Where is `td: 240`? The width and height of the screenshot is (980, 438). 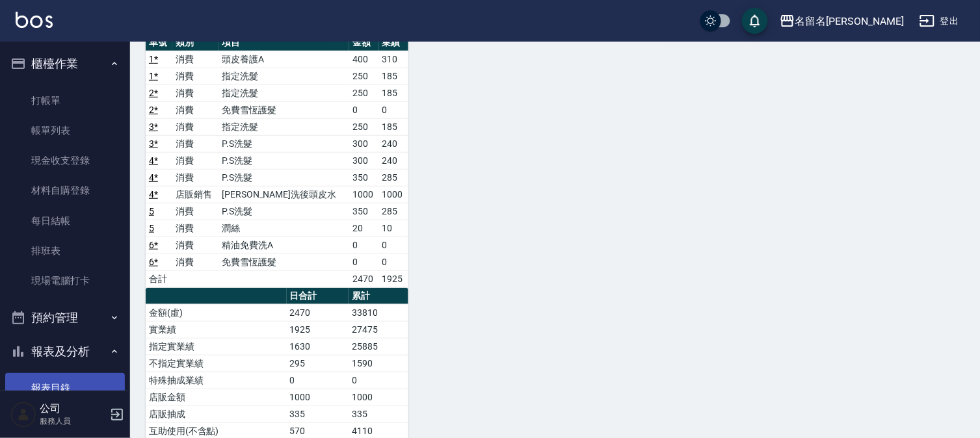
td: 240 is located at coordinates (393, 143).